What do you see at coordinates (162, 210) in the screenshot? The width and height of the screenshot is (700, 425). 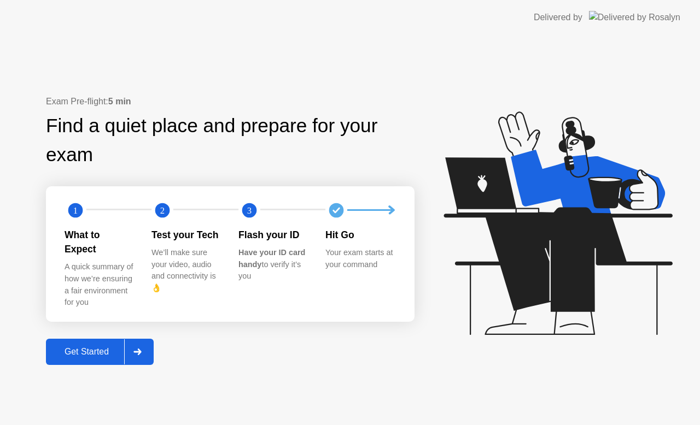 I see `text: 2` at bounding box center [162, 210].